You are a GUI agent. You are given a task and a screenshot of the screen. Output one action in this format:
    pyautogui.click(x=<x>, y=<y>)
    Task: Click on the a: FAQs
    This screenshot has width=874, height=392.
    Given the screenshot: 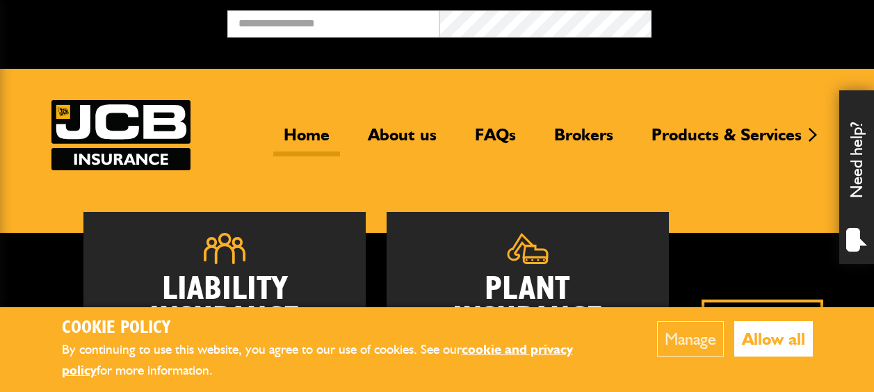 What is the action you would take?
    pyautogui.click(x=495, y=140)
    